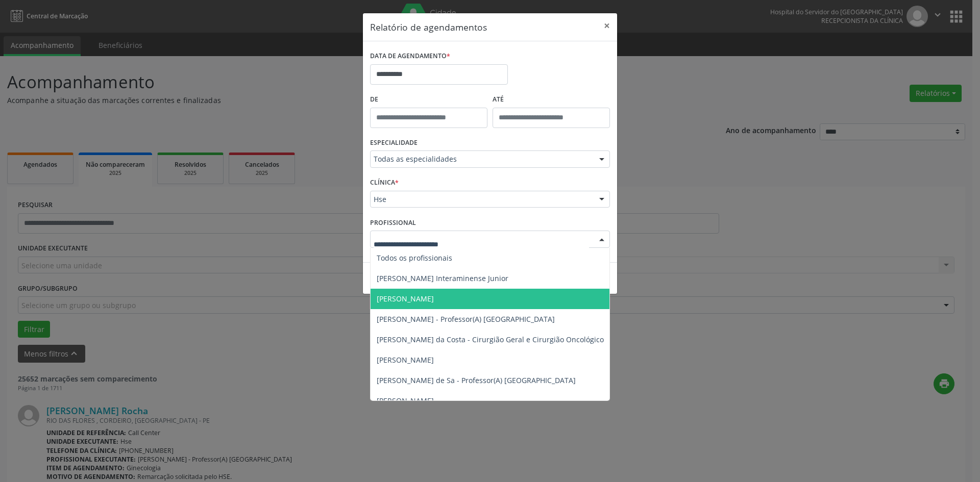 This screenshot has height=482, width=980. I want to click on label: ATÉ, so click(551, 99).